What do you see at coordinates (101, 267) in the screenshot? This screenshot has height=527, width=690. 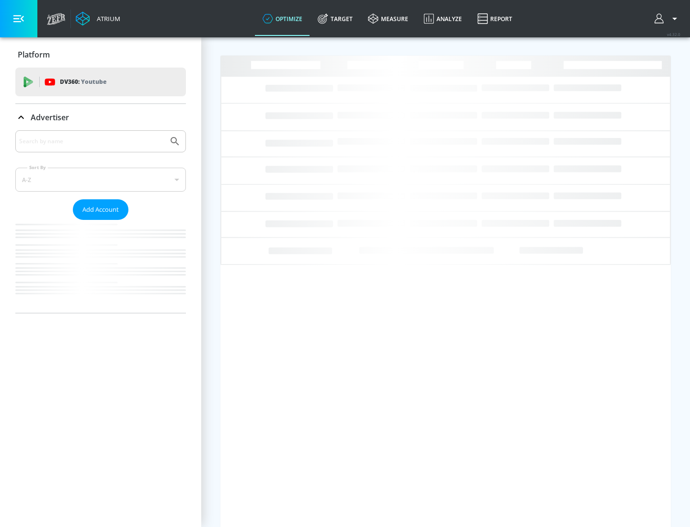 I see `nav: list of Advertiser` at bounding box center [101, 267].